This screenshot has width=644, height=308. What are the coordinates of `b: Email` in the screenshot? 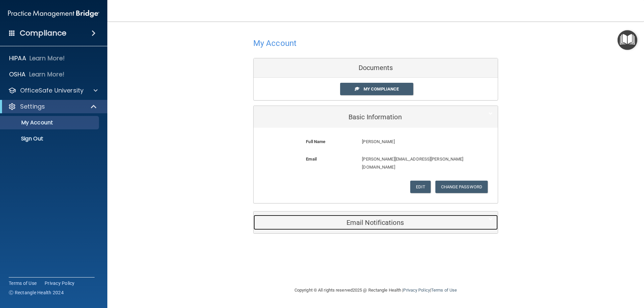 It's located at (311, 159).